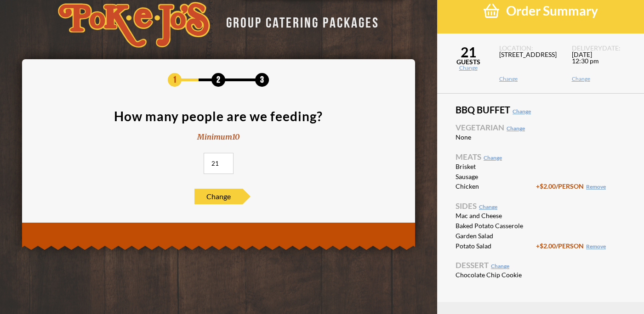 This screenshot has height=314, width=644. I want to click on span: Garden Salad, so click(495, 236).